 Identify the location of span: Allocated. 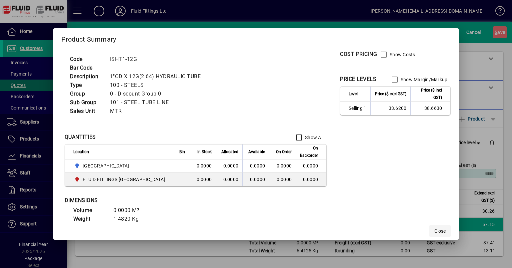
(230, 152).